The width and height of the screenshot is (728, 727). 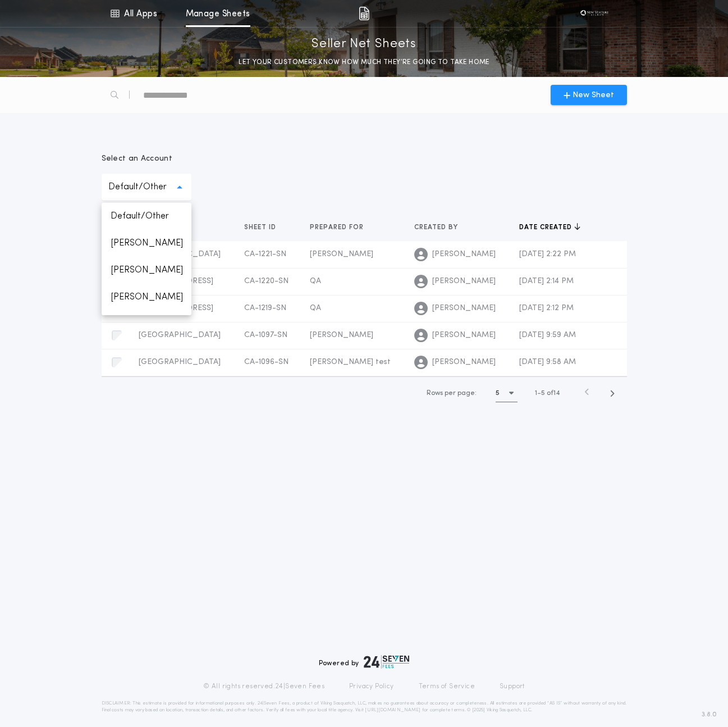 I want to click on p: LET YOUR CUSTOMERS KNOW HOW MUCH THEY’RE GOING TO TAKE HOME, so click(x=364, y=63).